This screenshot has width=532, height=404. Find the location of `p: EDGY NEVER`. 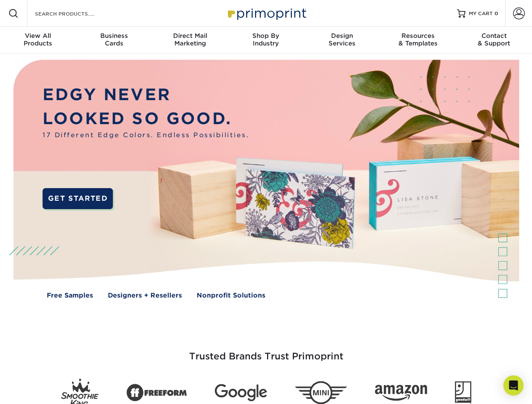

p: EDGY NEVER is located at coordinates (146, 95).